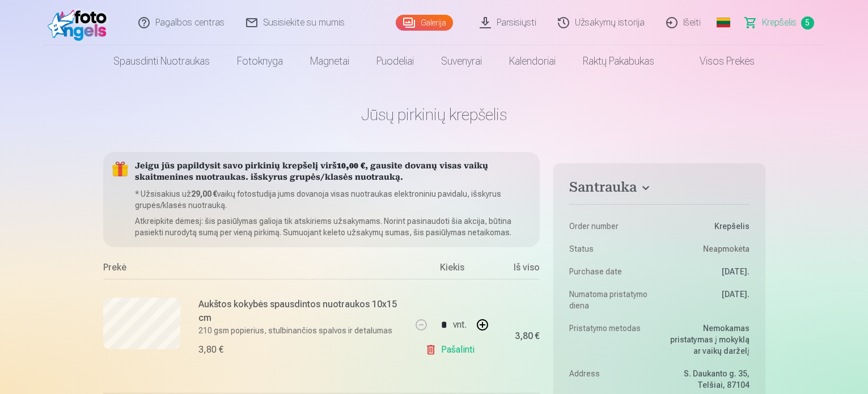 The width and height of the screenshot is (868, 394). Describe the element at coordinates (807, 23) in the screenshot. I see `span: 5` at that location.